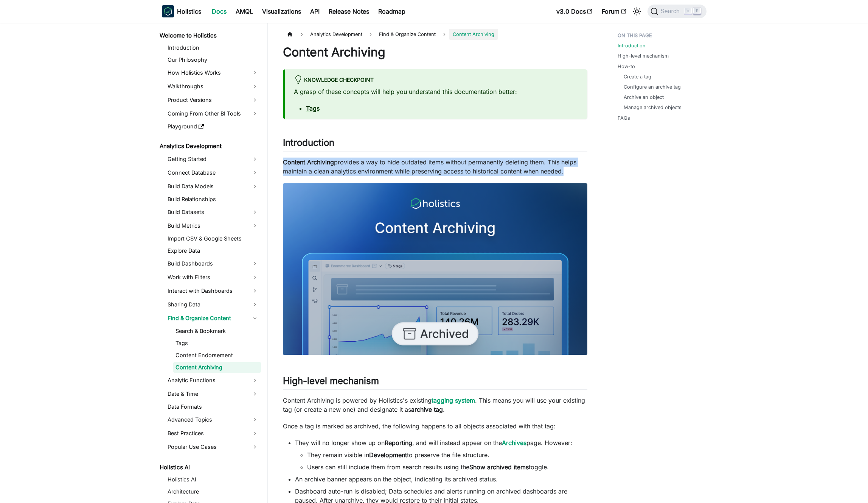 This screenshot has height=503, width=868. I want to click on kbd: K, so click(697, 11).